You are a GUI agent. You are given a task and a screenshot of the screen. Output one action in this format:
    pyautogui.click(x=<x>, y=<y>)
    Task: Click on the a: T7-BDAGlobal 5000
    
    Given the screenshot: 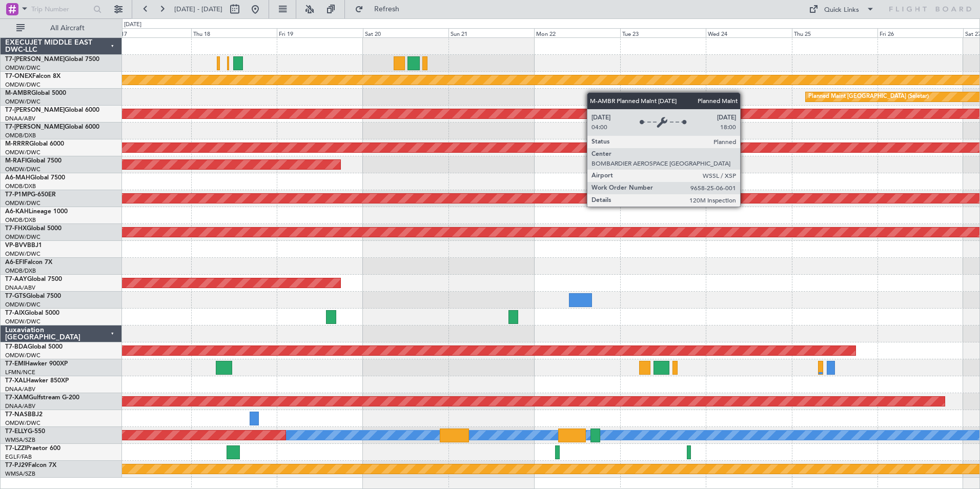 What is the action you would take?
    pyautogui.click(x=34, y=347)
    